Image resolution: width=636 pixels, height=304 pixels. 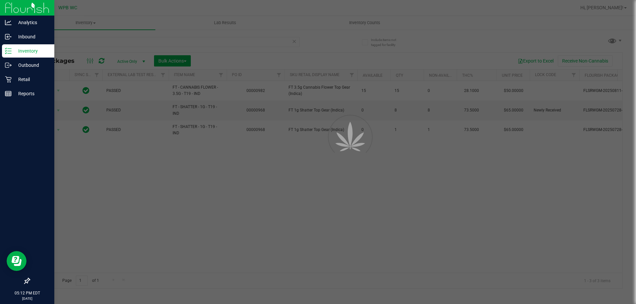 What do you see at coordinates (27, 294) in the screenshot?
I see `p: 05:12 PM EDT` at bounding box center [27, 294].